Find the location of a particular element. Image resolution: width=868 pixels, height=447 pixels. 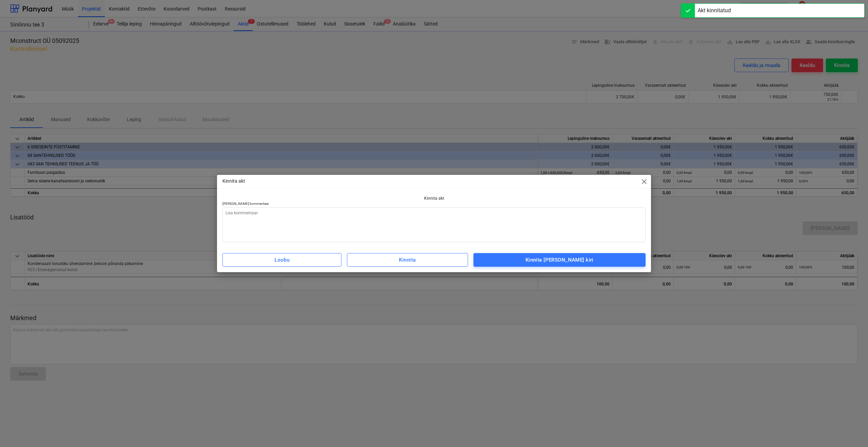

div: Kinnita is located at coordinates (408, 260).